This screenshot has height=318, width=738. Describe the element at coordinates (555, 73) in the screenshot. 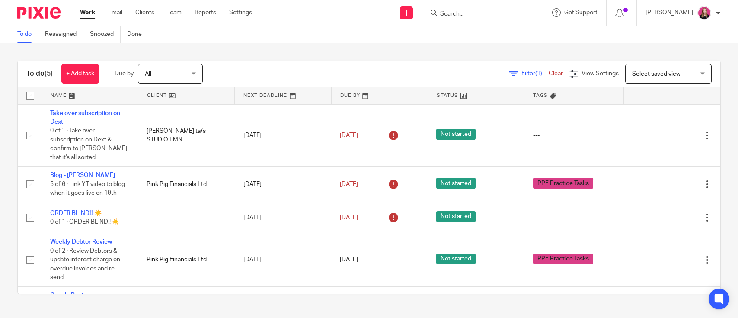

I see `a: Clear` at that location.